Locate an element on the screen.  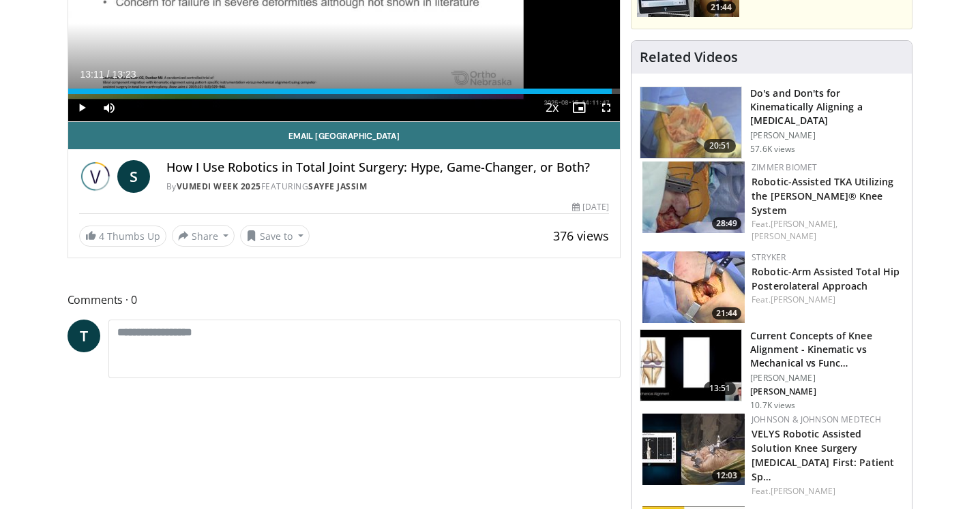
span: S is located at coordinates (133, 177).